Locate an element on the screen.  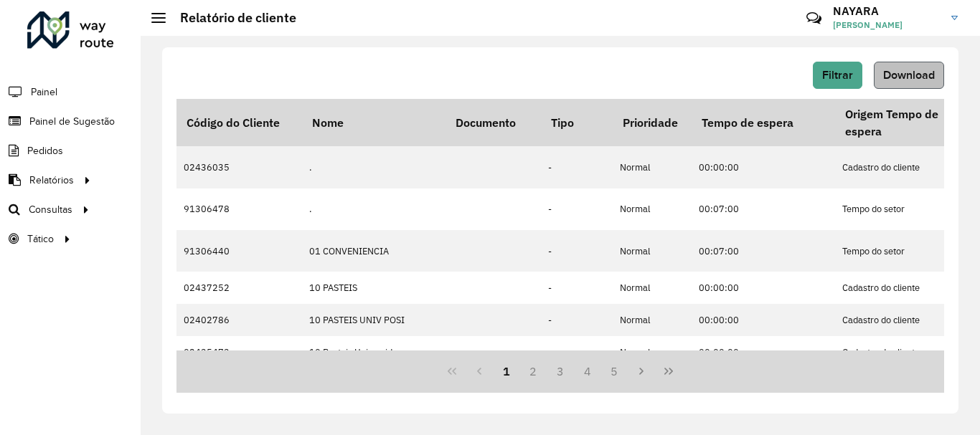
td: 10 Pasteis Universid is located at coordinates (374, 352).